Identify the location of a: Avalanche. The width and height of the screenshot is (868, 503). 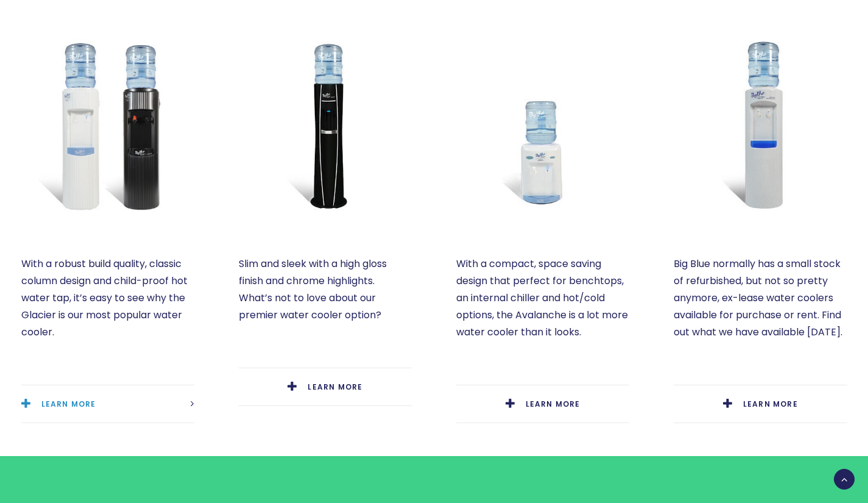
(543, 125).